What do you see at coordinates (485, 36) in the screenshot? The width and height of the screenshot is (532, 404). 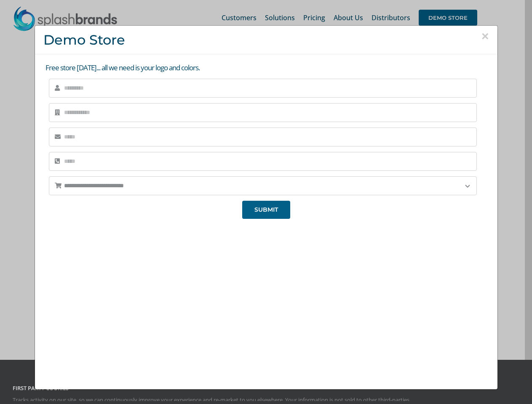 I see `button: Close` at bounding box center [485, 36].